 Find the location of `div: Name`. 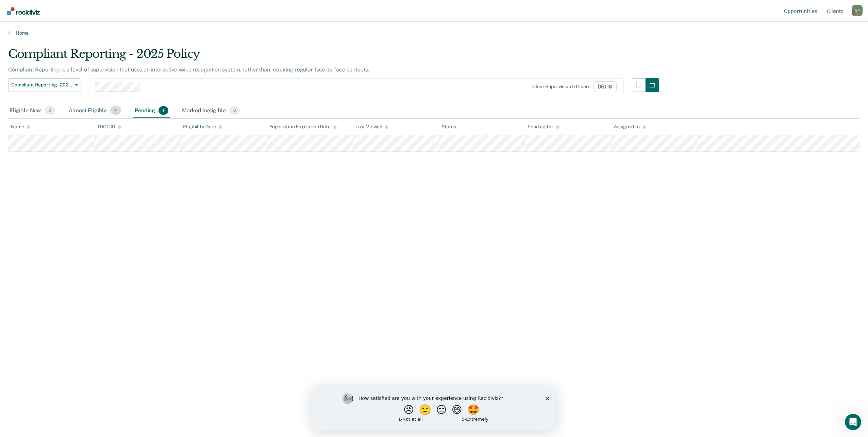

div: Name is located at coordinates (20, 126).